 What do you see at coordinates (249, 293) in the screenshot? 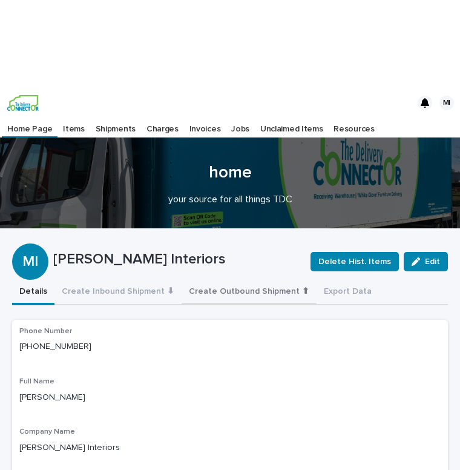
I see `button: Create Outbound Shipment ⬆` at bounding box center [249, 293].